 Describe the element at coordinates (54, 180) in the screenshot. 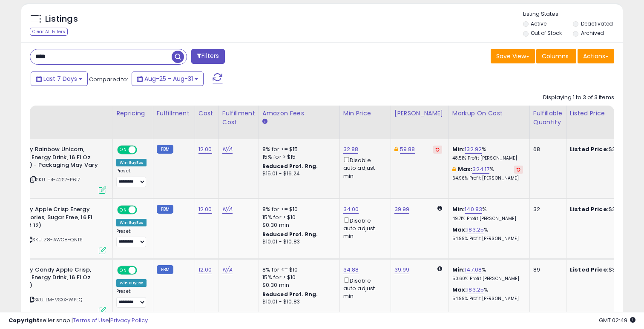

I see `span: | SKU: H4-42S7-P61Z` at that location.